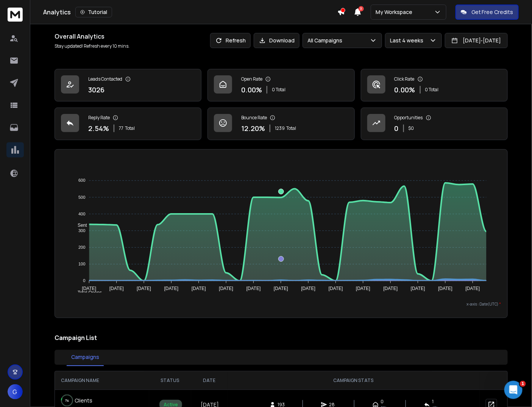  I want to click on th: CAMPAIGN STATS, so click(354, 381).